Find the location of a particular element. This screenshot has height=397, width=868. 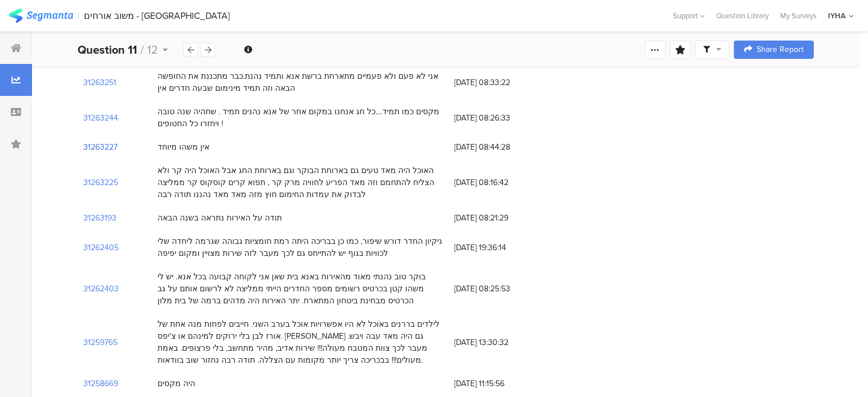

section: 31258669 is located at coordinates (100, 383).